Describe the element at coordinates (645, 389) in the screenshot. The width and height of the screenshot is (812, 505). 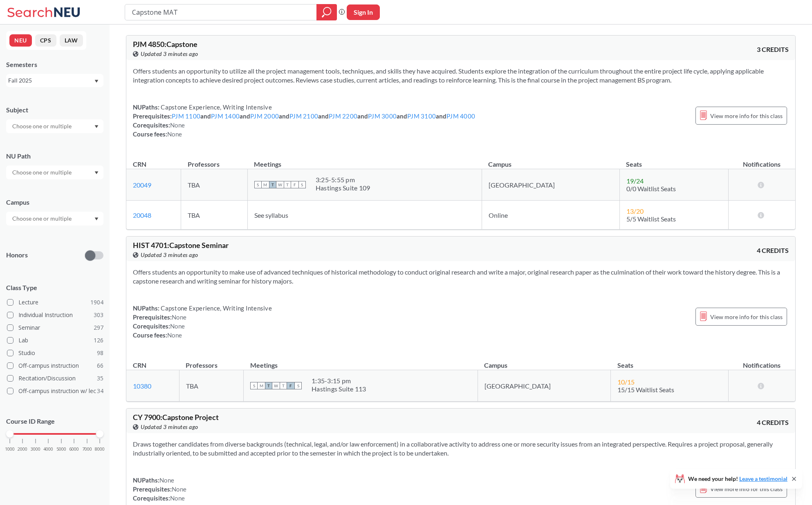
I see `span: 15/15 Waitlist Seats` at that location.